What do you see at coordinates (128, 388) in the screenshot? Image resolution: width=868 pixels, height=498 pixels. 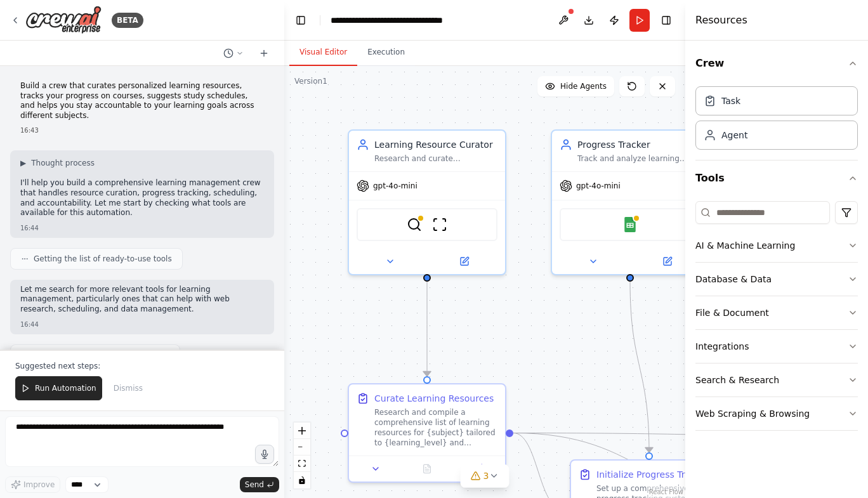 I see `span: Dismiss` at bounding box center [128, 388].